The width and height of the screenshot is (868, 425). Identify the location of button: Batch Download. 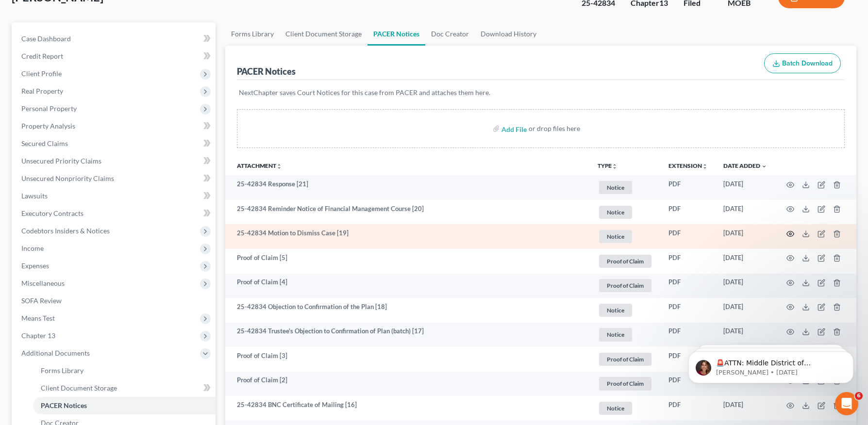
(803, 64).